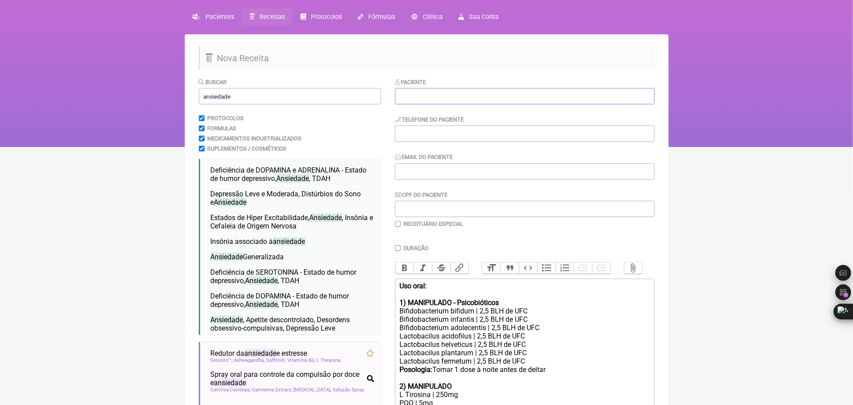 The image size is (853, 405). Describe the element at coordinates (416, 369) in the screenshot. I see `strong: Posologia:` at that location.